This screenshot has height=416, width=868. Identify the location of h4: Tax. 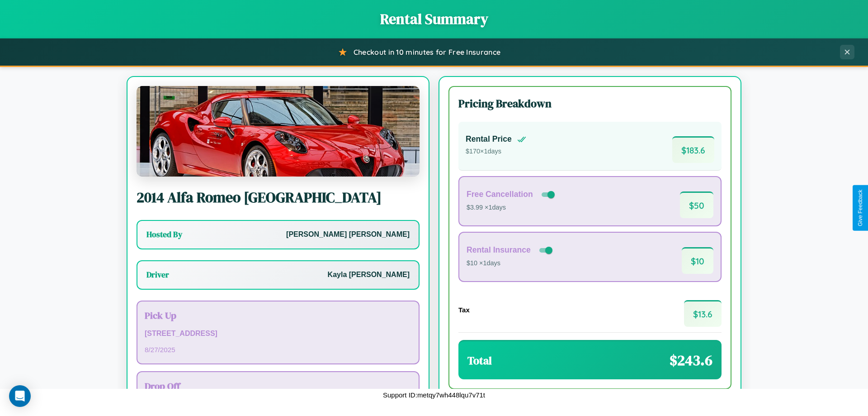
(464, 309).